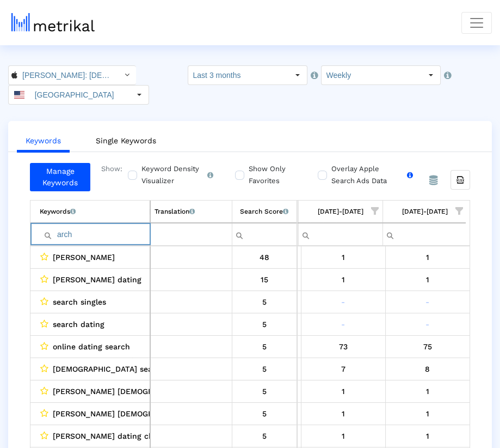 The image size is (500, 448). I want to click on div: Translation, so click(175, 211).